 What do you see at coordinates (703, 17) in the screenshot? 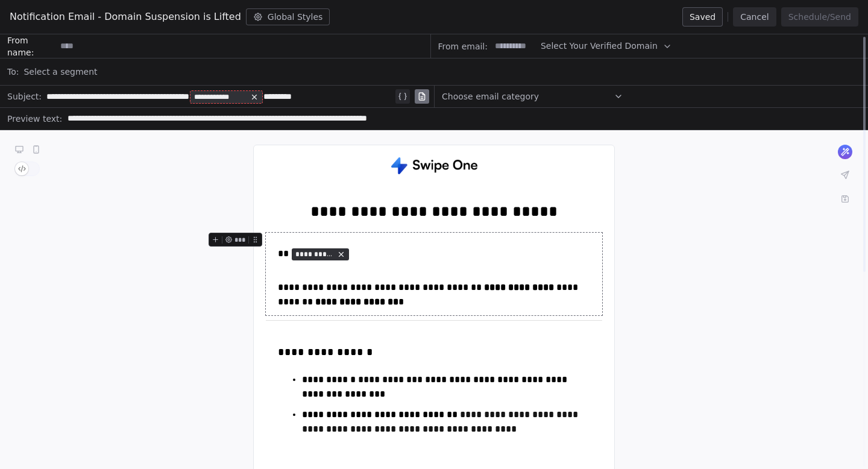
I see `button: Saved` at bounding box center [703, 17].